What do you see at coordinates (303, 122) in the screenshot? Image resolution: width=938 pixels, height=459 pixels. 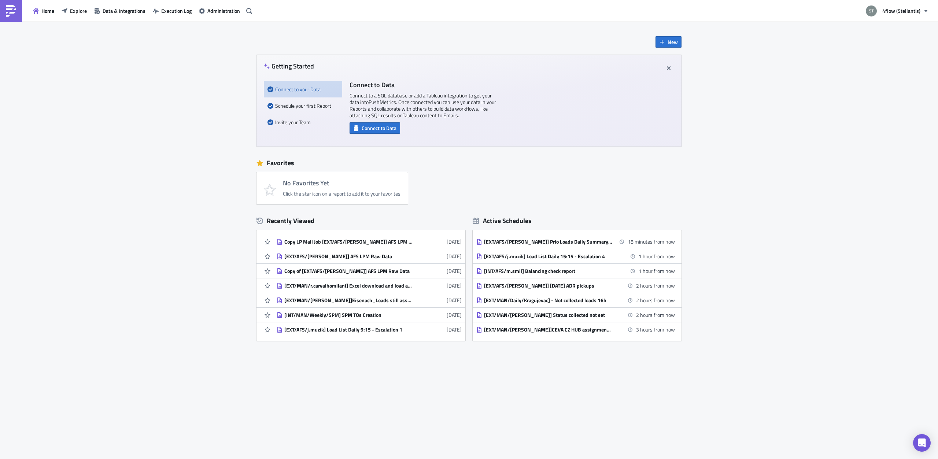 I see `div: Invite your Team` at bounding box center [303, 122].